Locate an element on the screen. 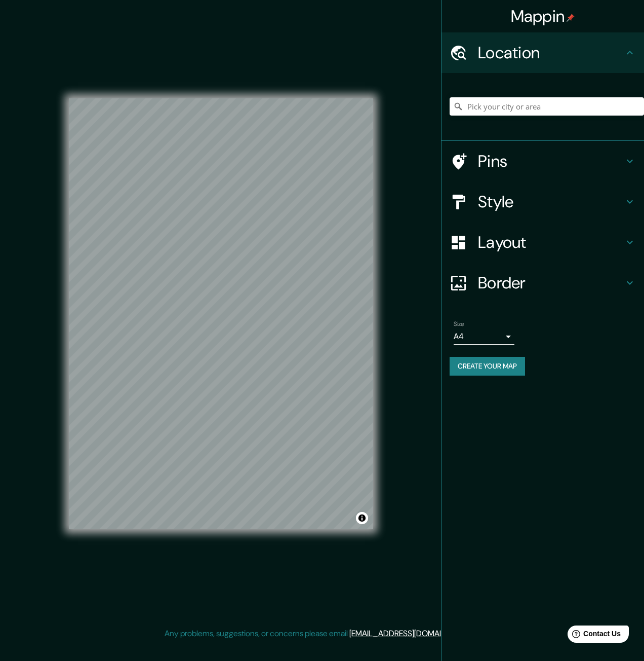 The width and height of the screenshot is (644, 661). h4: Layout is located at coordinates (551, 243).